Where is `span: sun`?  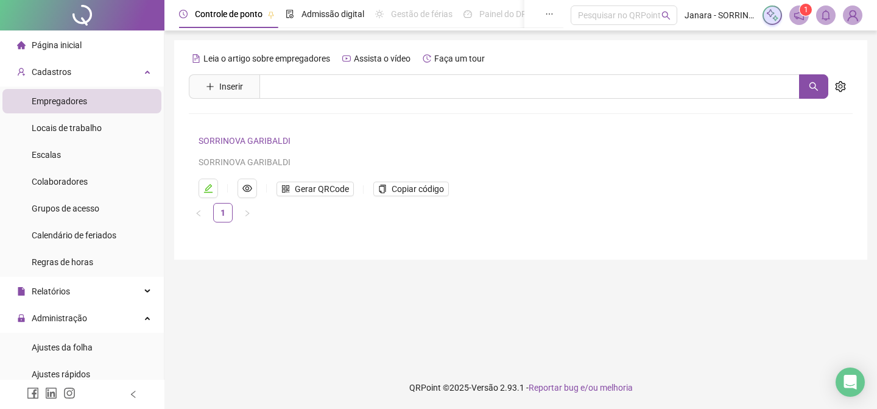
span: sun is located at coordinates (379, 14).